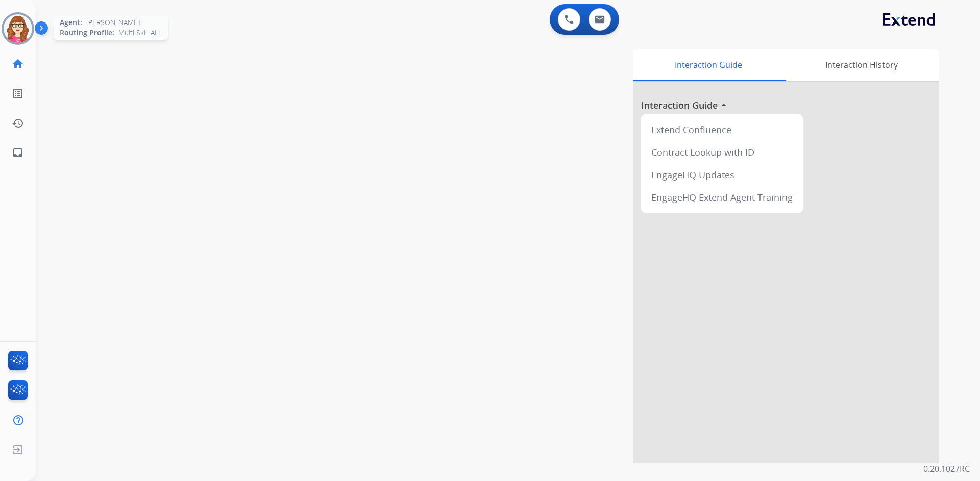 The image size is (980, 481). Describe the element at coordinates (18, 28) in the screenshot. I see `img: avatar` at that location.